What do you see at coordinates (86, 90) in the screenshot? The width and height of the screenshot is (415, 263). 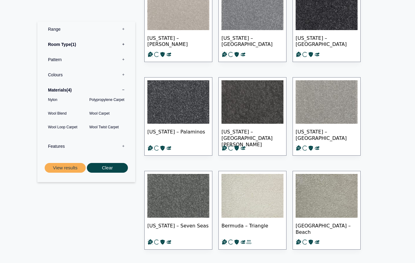 I see `label: Materials` at bounding box center [86, 90].